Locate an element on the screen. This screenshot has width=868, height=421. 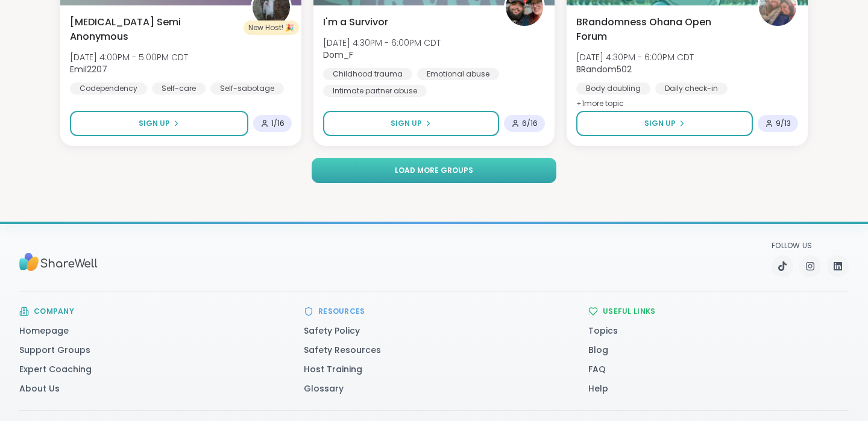
a: TikTok is located at coordinates (783, 266).